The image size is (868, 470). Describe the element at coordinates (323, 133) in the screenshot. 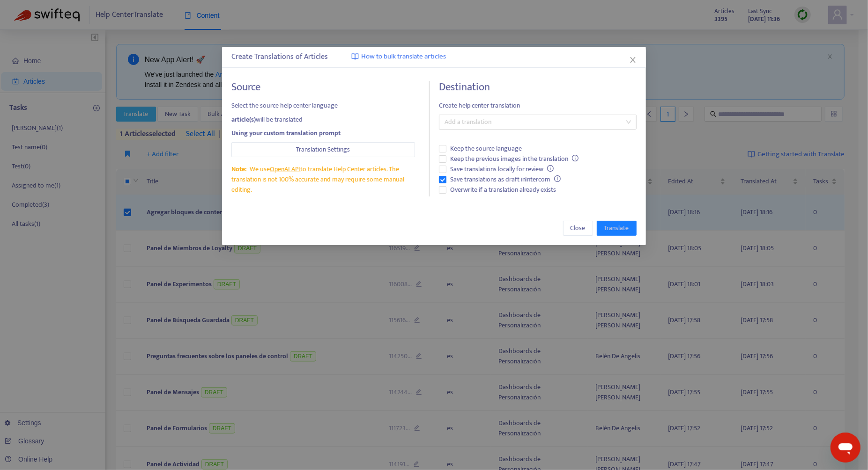

I see `div: Using your custom translation prompt` at that location.